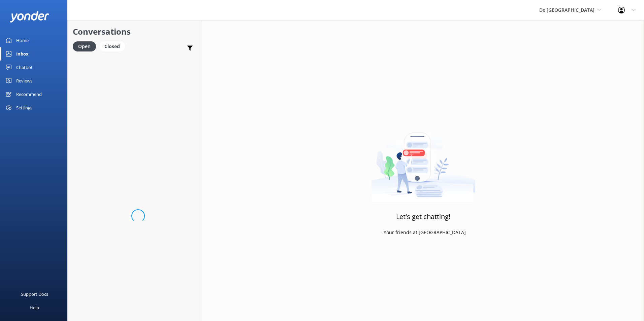 The height and width of the screenshot is (321, 644). Describe the element at coordinates (29, 94) in the screenshot. I see `div: Recommend` at that location.